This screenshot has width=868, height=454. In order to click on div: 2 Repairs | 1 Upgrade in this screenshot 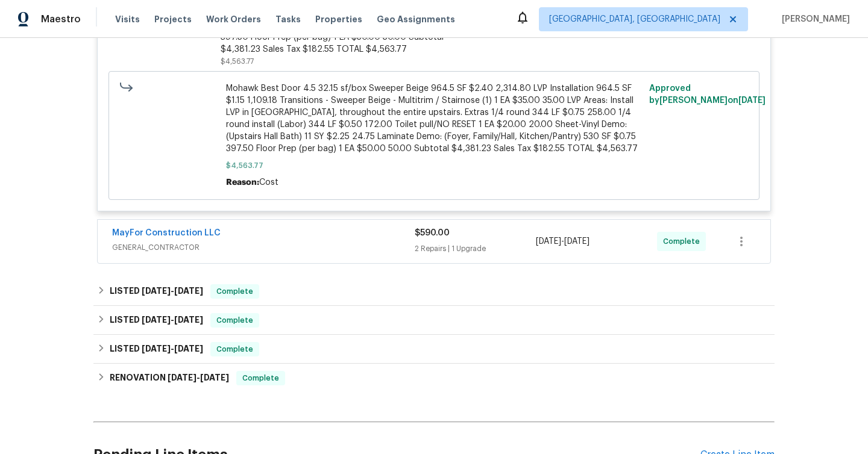, I will do `click(475, 249)`.